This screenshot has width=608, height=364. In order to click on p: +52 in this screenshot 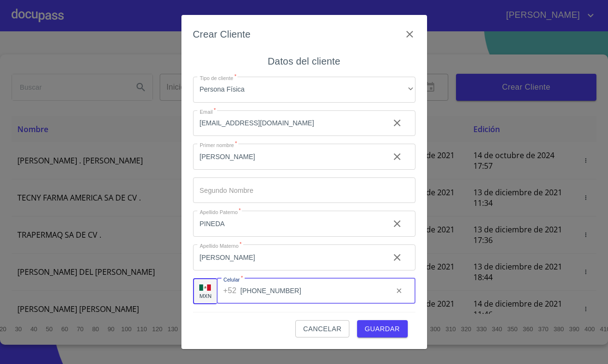, I will do `click(230, 291)`.